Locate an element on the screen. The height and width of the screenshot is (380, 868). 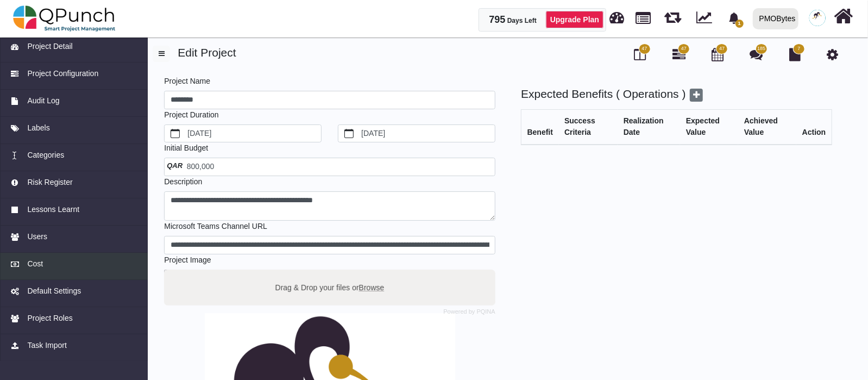
span: Iteration is located at coordinates (672, 14).